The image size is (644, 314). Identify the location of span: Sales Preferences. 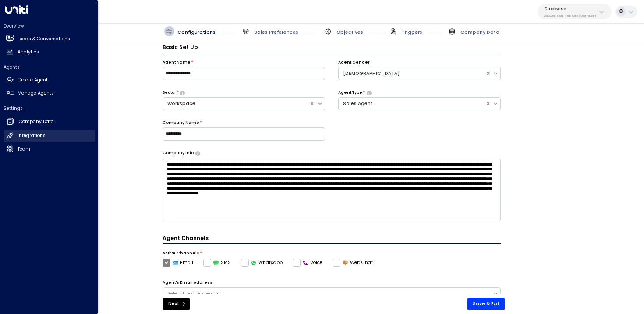
(276, 32).